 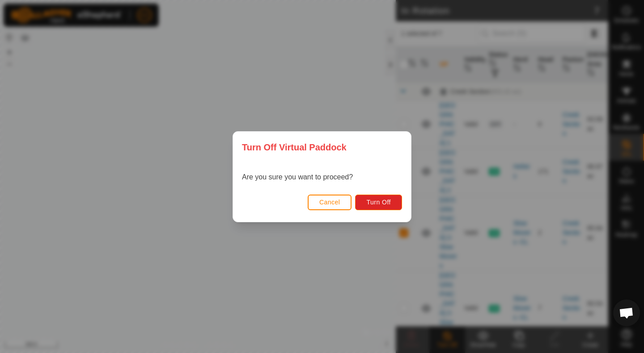 I want to click on p: Are you sure you want to proceed?, so click(x=298, y=177).